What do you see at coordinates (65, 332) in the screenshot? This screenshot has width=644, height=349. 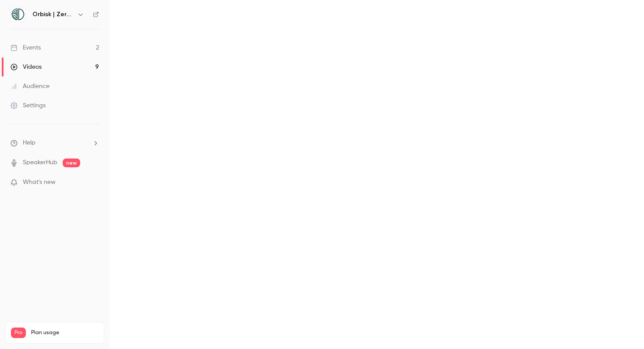 I see `span: Plan usage` at bounding box center [65, 332].